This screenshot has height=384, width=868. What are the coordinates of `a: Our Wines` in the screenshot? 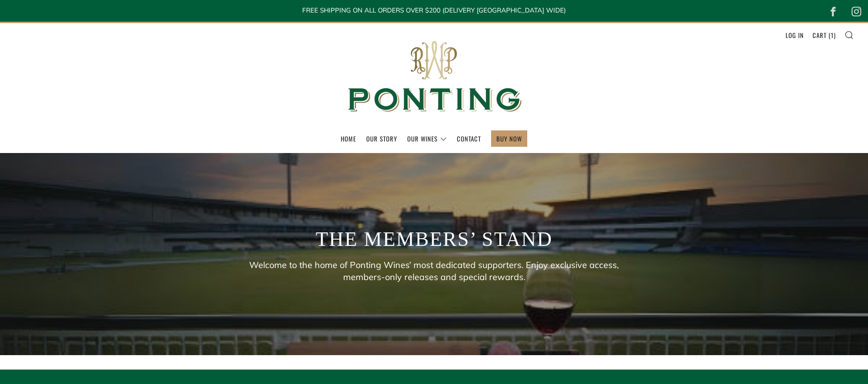 It's located at (427, 139).